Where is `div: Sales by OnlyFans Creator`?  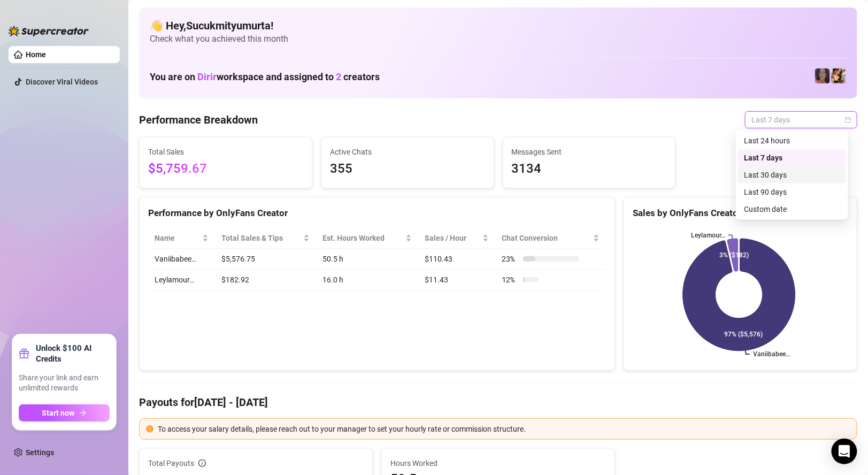
div: Sales by OnlyFans Creator is located at coordinates (740, 213).